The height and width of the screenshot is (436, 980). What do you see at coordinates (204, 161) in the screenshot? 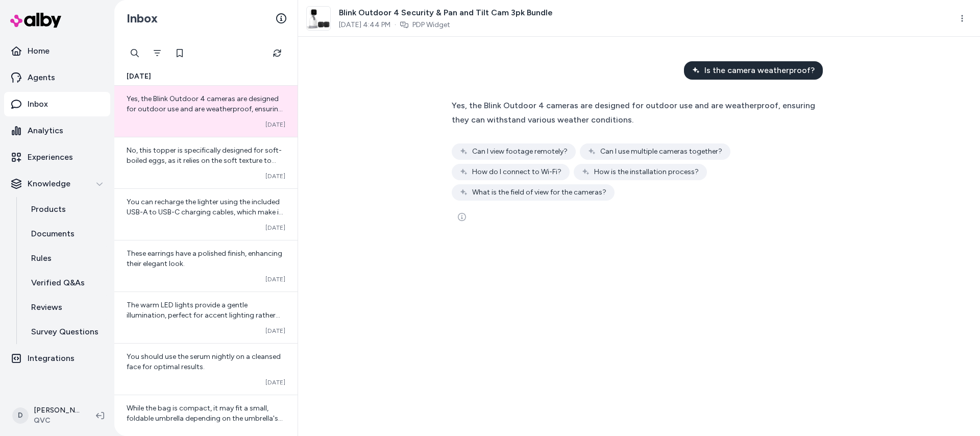
I see `span: No, this topper is specifically designed for soft-boiled eggs, as it relies on the soft texture t...` at bounding box center [204, 161].